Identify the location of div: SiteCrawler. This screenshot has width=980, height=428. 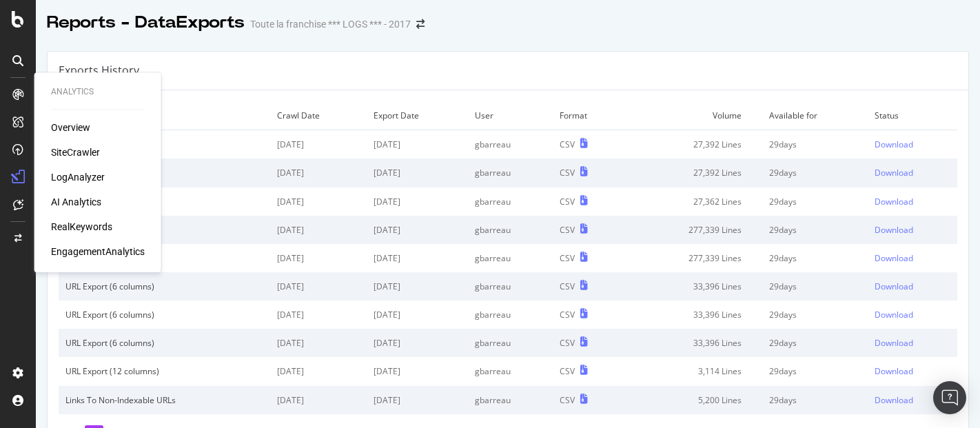
(75, 152).